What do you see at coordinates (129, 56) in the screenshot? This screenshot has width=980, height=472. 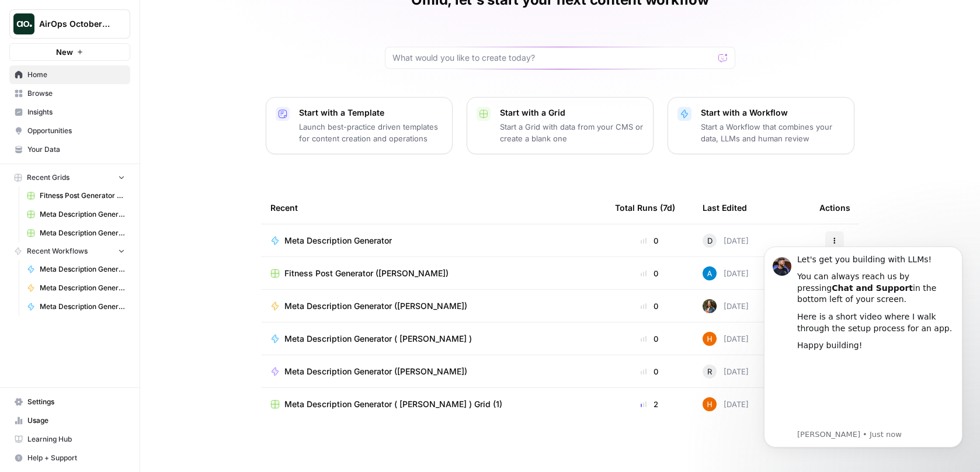 I see `div: You can always reach us by pressing in the bottom left of your screen.` at bounding box center [129, 56].